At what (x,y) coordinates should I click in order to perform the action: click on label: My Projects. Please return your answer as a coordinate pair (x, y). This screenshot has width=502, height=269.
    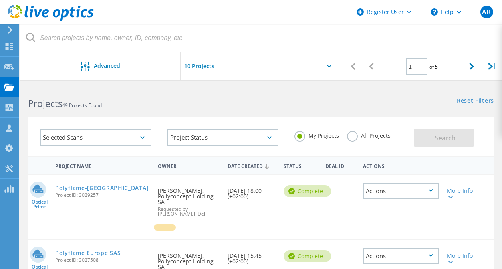
    Looking at the image, I should click on (317, 135).